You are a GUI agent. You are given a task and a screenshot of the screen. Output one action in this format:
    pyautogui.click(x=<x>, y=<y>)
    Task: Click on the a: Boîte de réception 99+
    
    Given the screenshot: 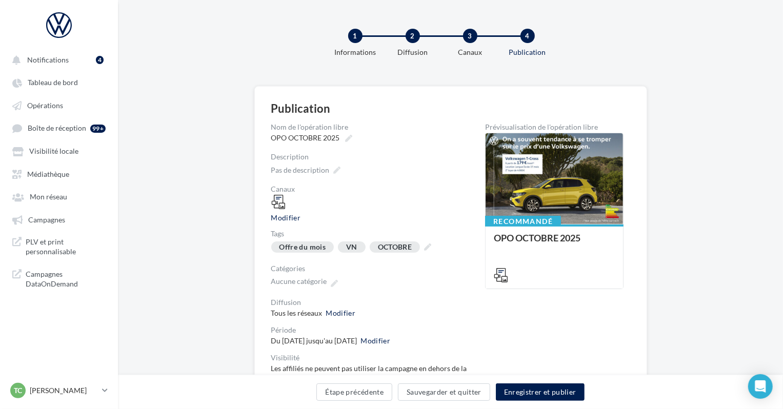 What is the action you would take?
    pyautogui.click(x=59, y=128)
    